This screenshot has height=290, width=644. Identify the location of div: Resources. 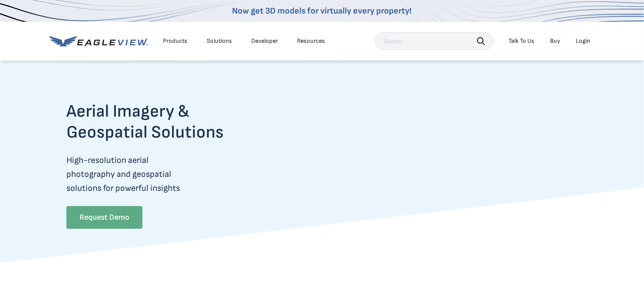
(311, 41).